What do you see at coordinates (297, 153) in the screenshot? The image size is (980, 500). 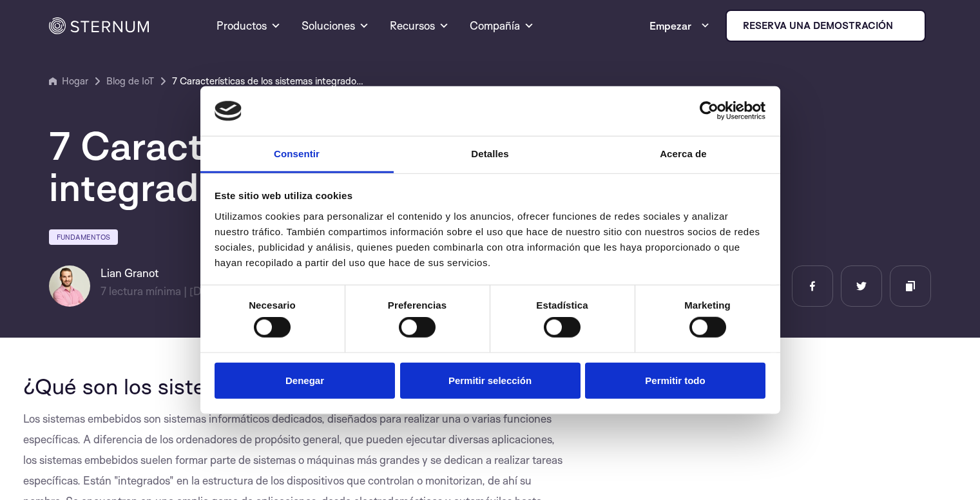 I see `font: Consentir` at bounding box center [297, 153].